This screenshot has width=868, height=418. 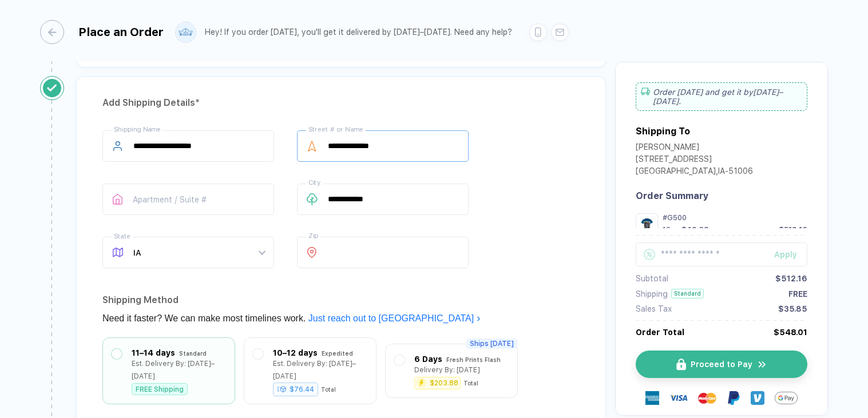 I want to click on div: 6 Days, so click(x=428, y=359).